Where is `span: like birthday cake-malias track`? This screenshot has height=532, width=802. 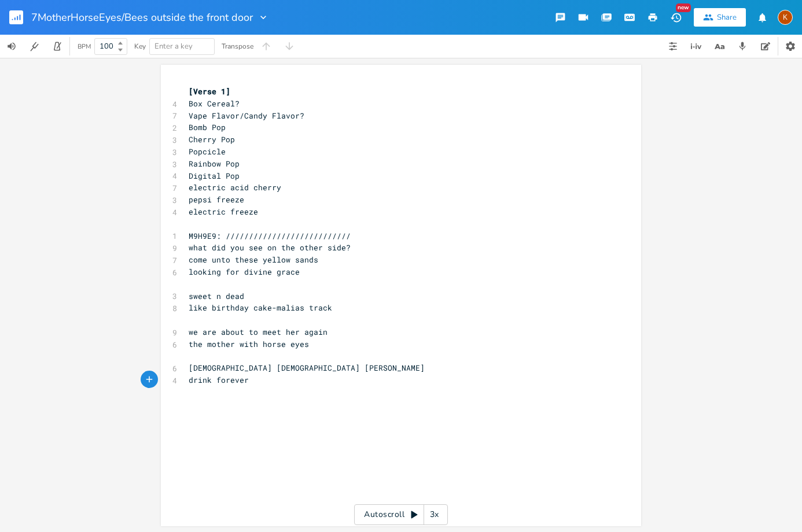
span: like birthday cake-malias track is located at coordinates (261, 308).